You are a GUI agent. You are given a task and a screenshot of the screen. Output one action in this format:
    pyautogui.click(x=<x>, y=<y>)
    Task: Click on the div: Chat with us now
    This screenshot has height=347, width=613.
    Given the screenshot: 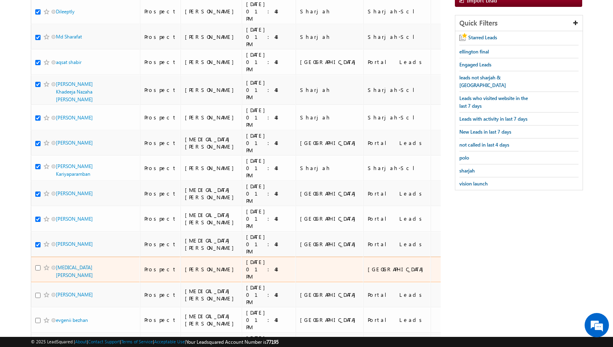 What is the action you would take?
    pyautogui.click(x=89, y=48)
    